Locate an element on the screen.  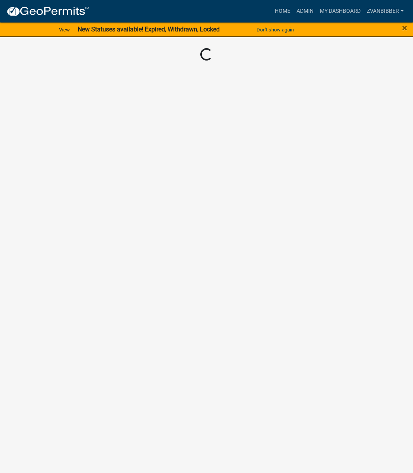
strong: New Statuses available! Expired, Withdrawn, Locked is located at coordinates (149, 29).